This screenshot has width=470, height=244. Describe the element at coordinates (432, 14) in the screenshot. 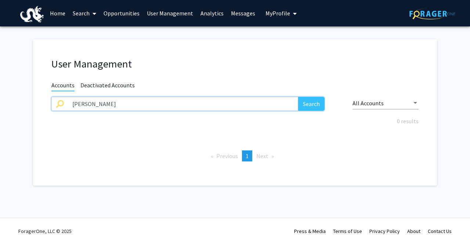

I see `img: ForagerOne Logo` at that location.